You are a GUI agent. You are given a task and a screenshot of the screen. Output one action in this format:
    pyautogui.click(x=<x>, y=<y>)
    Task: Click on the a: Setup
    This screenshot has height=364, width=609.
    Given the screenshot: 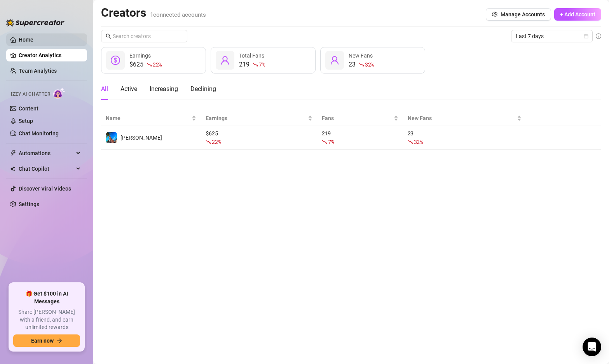 What is the action you would take?
    pyautogui.click(x=26, y=121)
    